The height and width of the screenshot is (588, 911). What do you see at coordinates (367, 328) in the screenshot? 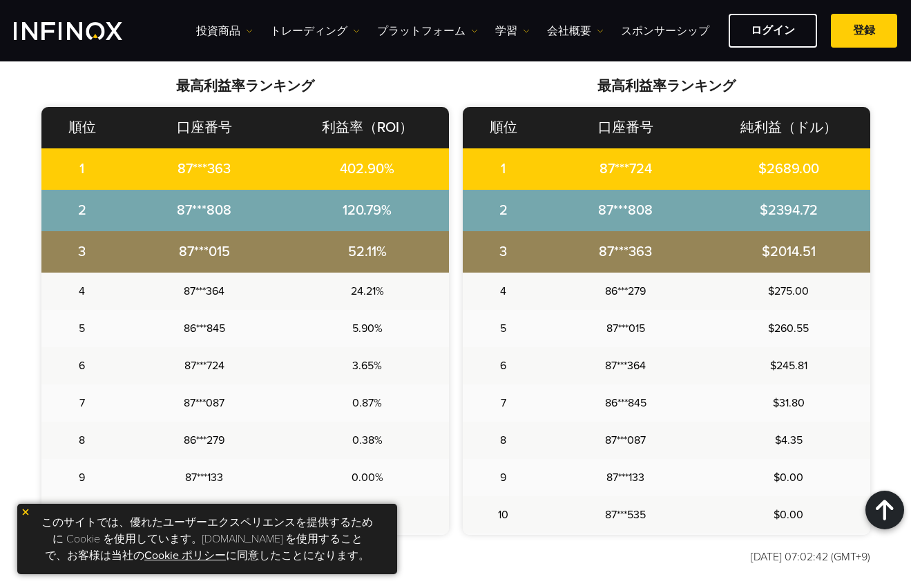
I see `td: 5.90%` at bounding box center [367, 328].